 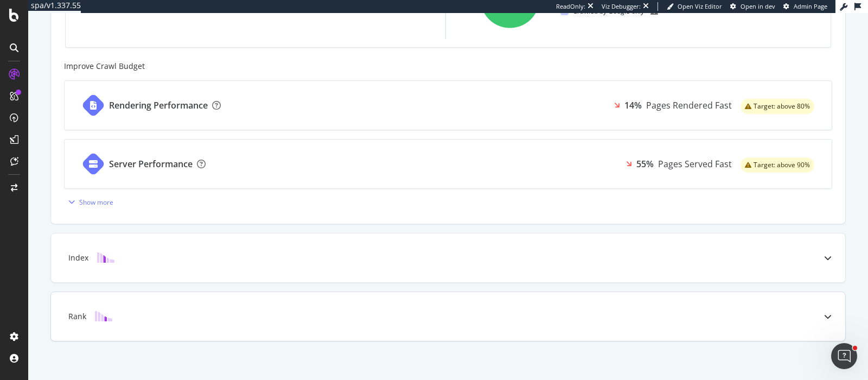 What do you see at coordinates (645, 164) in the screenshot?
I see `div: 55%` at bounding box center [645, 164].